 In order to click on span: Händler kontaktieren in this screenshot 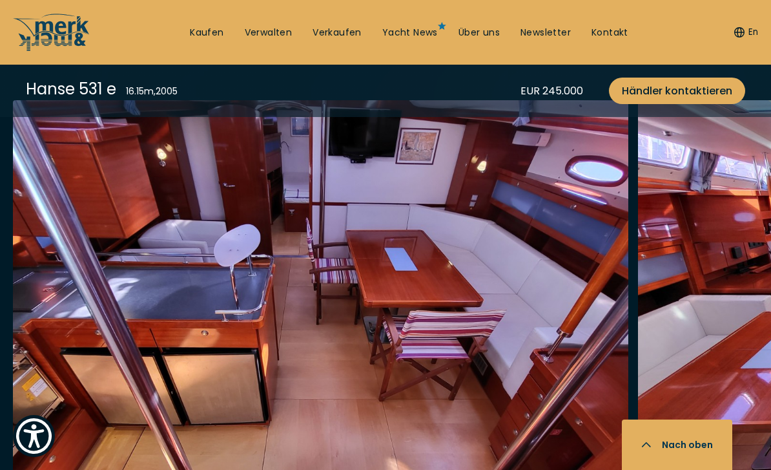, I will do `click(677, 90)`.